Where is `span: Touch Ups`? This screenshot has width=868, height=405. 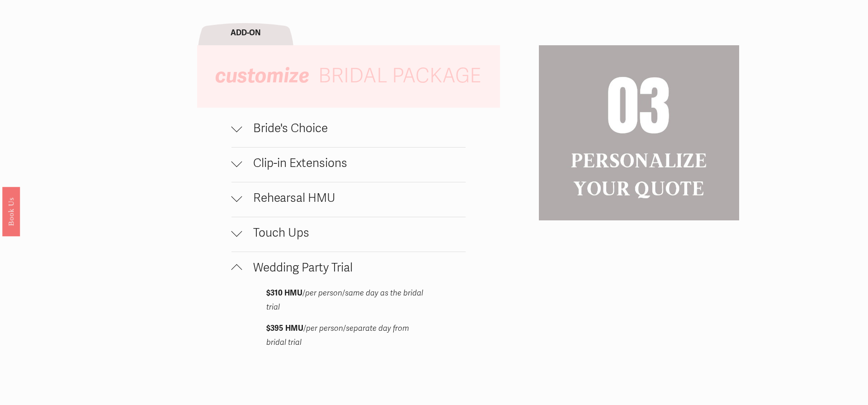 span: Touch Ups is located at coordinates (354, 233).